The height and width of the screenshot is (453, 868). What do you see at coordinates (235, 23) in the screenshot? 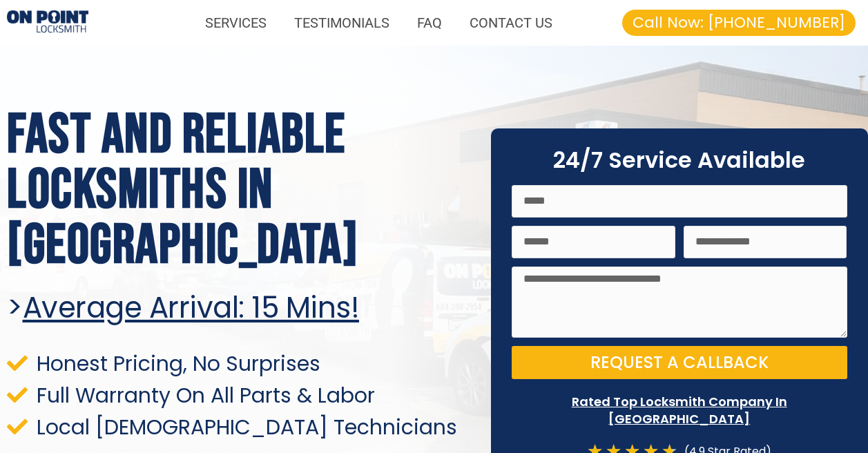
I see `a: SERVICES` at bounding box center [235, 23].